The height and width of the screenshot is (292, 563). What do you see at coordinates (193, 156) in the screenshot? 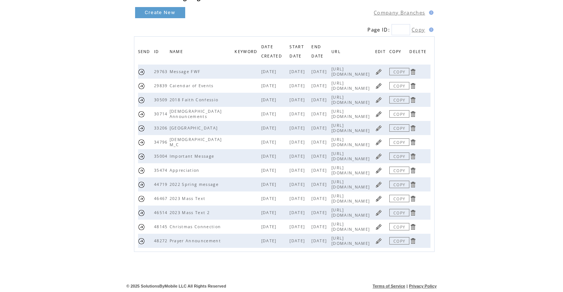
I see `span: Important Message` at bounding box center [193, 156].